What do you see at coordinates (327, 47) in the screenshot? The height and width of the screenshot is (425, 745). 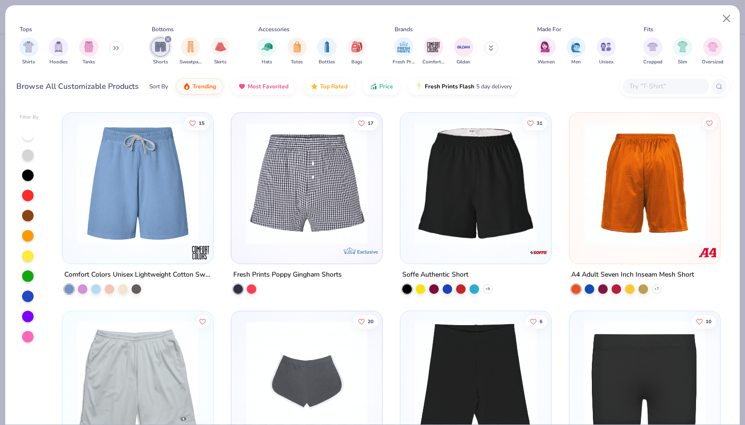 I see `img: Bottles Image` at bounding box center [327, 47].